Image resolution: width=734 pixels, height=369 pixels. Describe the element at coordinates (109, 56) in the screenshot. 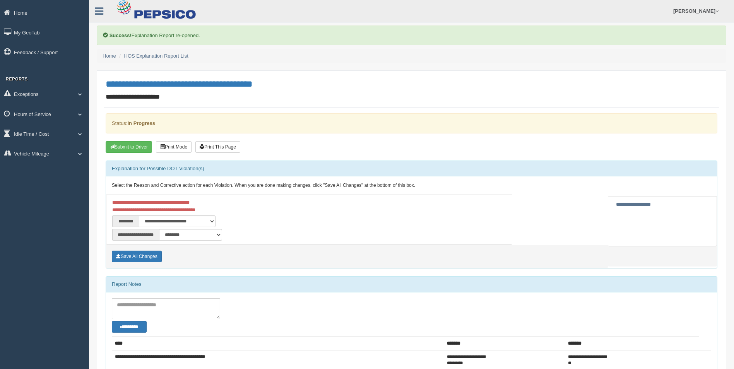

I see `a: Home` at that location.